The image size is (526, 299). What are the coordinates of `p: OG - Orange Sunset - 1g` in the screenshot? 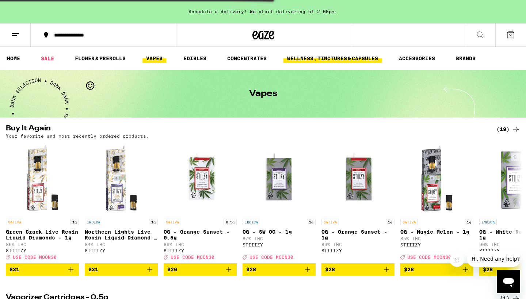 It's located at (358, 235).